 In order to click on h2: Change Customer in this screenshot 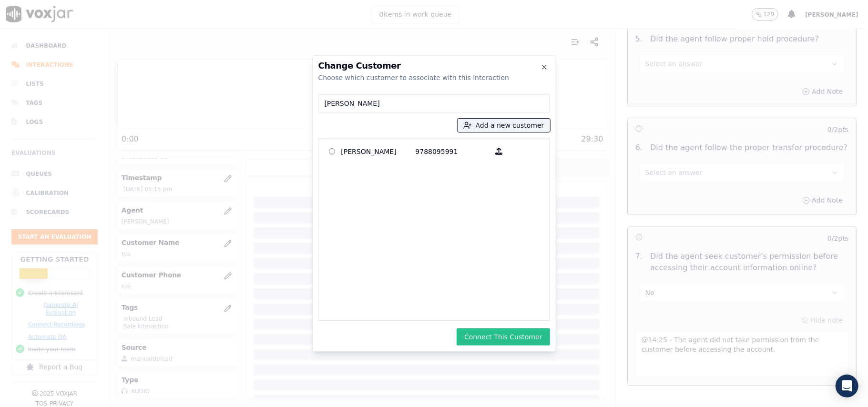, I will do `click(434, 66)`.